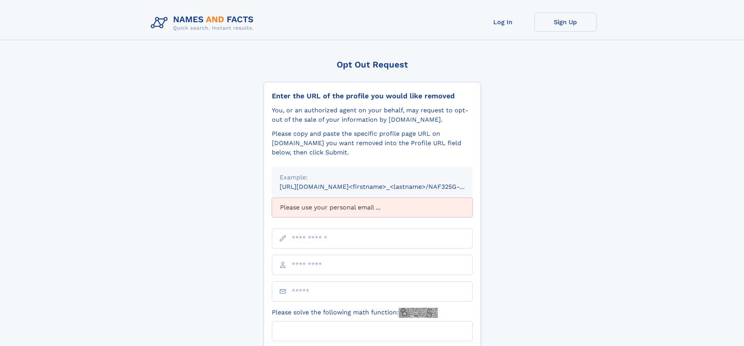 This screenshot has height=346, width=744. What do you see at coordinates (204, 23) in the screenshot?
I see `img: Logo Names and Facts` at bounding box center [204, 23].